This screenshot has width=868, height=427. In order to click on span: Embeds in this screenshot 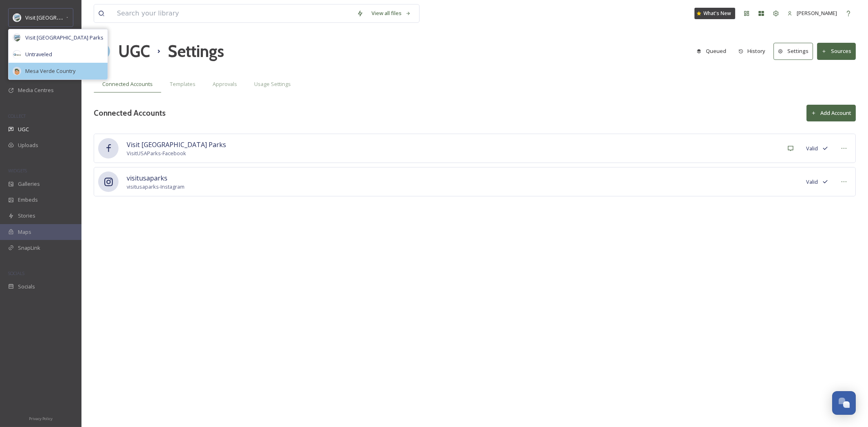, I will do `click(28, 199)`.